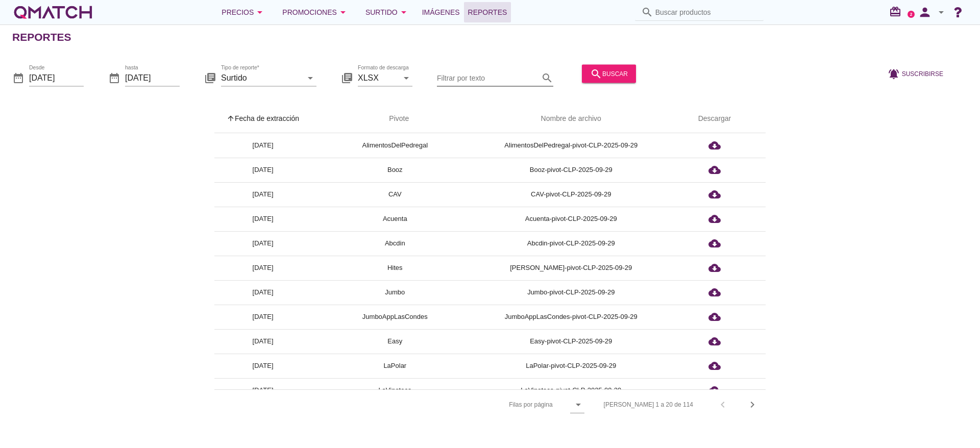  Describe the element at coordinates (911, 14) in the screenshot. I see `text: 2` at that location.